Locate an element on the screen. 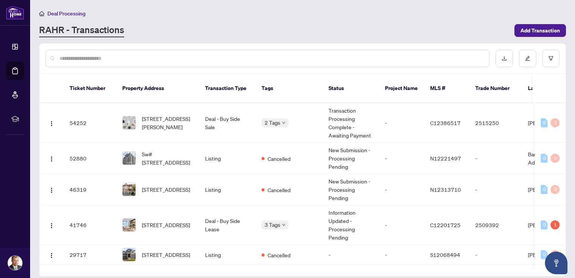 The image size is (575, 278). td: 54252 is located at coordinates (90, 123).